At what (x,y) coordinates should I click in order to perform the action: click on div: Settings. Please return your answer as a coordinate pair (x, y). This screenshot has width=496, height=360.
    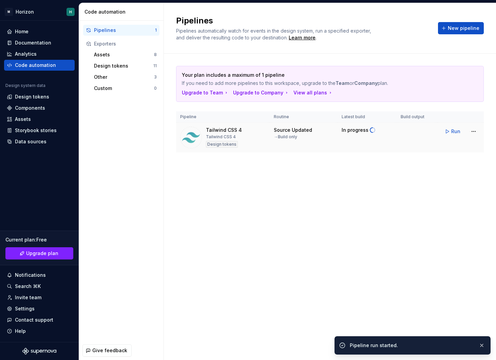
    Looking at the image, I should click on (25, 308).